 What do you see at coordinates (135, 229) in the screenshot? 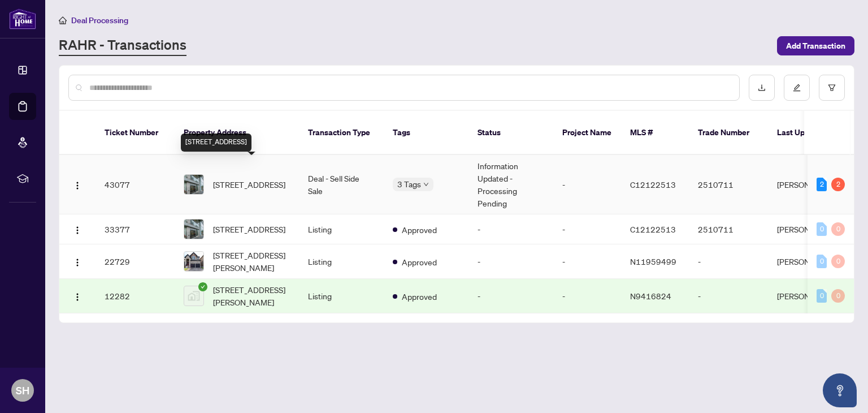
I see `td: 33377` at bounding box center [135, 229].